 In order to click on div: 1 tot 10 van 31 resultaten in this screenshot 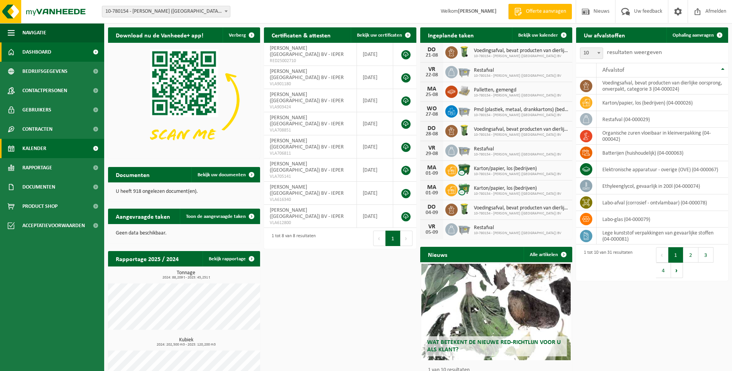, I will do `click(606, 263)`.